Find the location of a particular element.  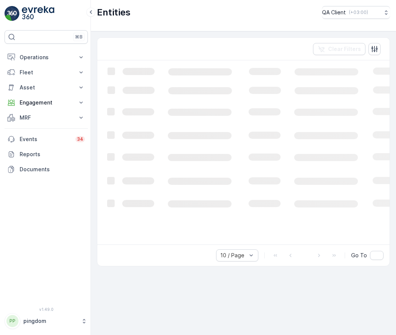

p: Reports is located at coordinates (52, 154).